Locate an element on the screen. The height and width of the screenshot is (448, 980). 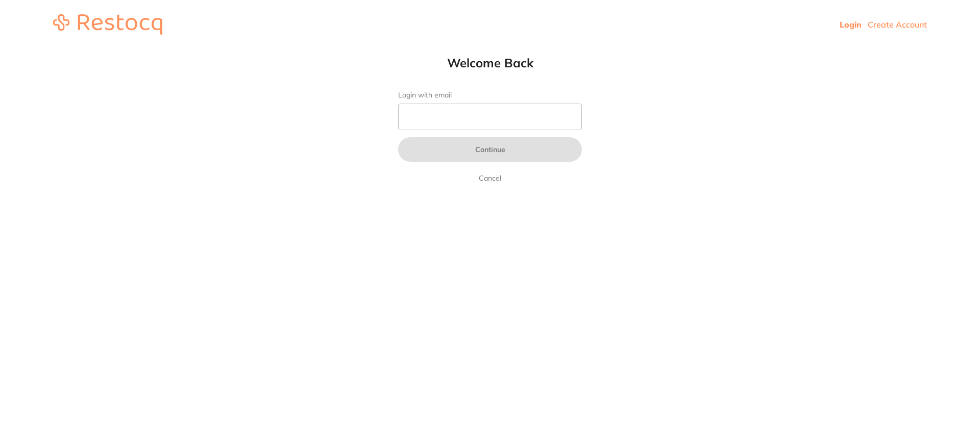
button: Continue is located at coordinates (490, 149).